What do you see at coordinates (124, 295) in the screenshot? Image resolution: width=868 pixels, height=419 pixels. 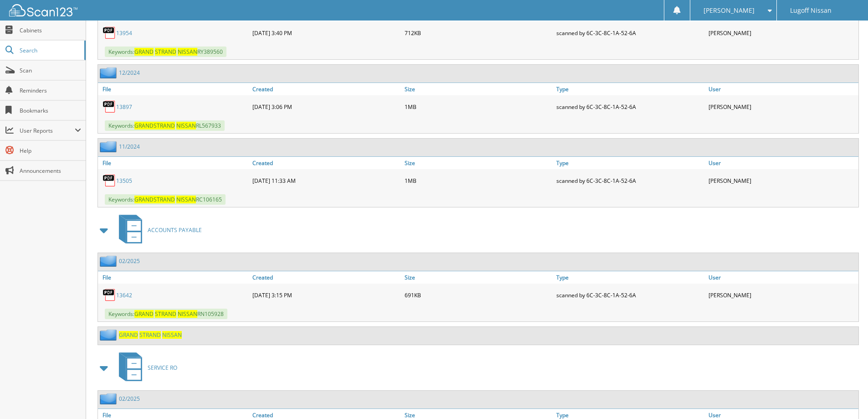 I see `a: 13642` at bounding box center [124, 295].